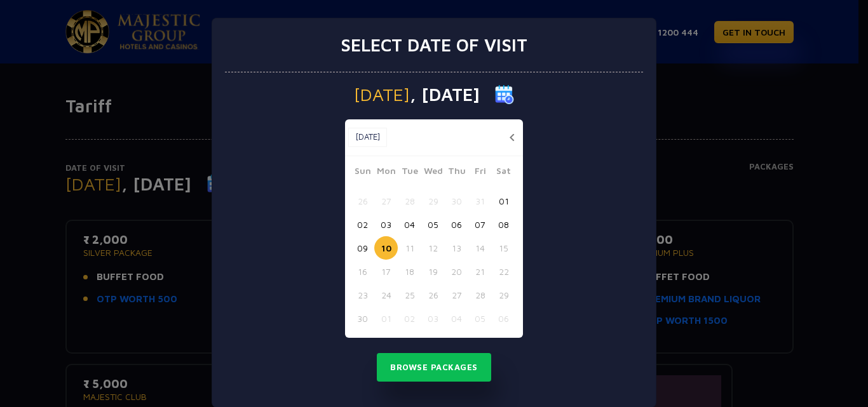 The width and height of the screenshot is (868, 407). What do you see at coordinates (386, 173) in the screenshot?
I see `span: Mon` at bounding box center [386, 173].